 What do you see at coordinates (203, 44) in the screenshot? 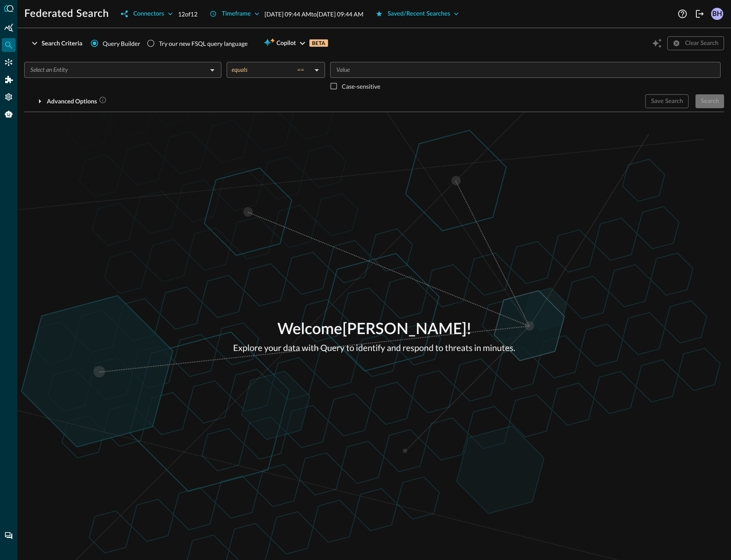
I see `div: Try our new FSQL query language` at bounding box center [203, 44].